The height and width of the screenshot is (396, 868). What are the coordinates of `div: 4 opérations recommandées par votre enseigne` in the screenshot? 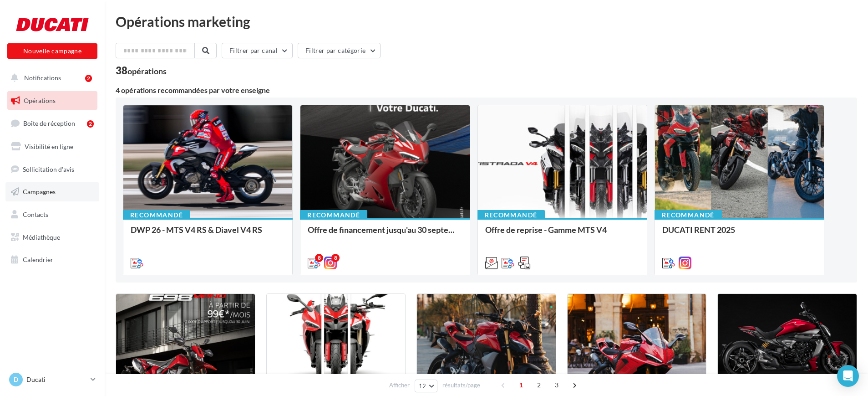 It's located at (486, 91).